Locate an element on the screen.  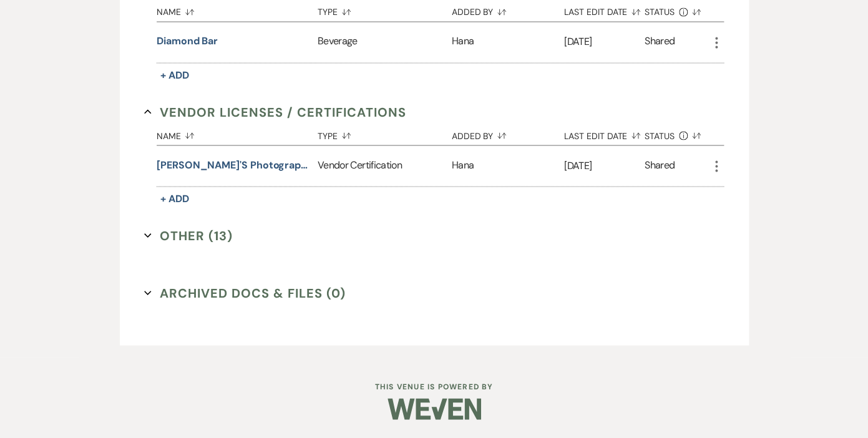
div: Beverage is located at coordinates (384, 42).